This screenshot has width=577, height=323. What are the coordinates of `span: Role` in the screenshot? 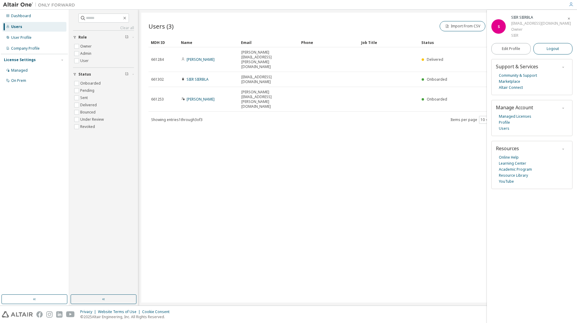 It's located at (83, 37).